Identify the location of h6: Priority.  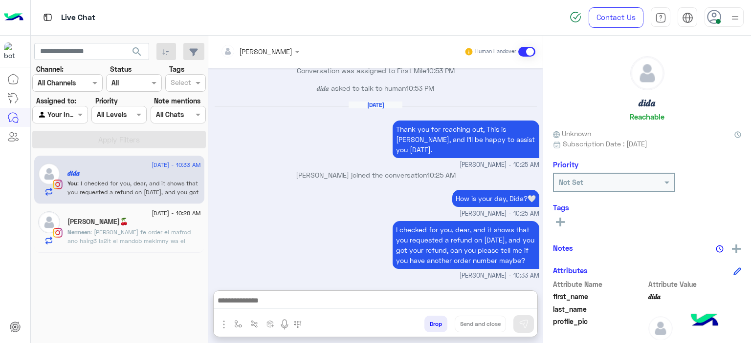
(565, 165).